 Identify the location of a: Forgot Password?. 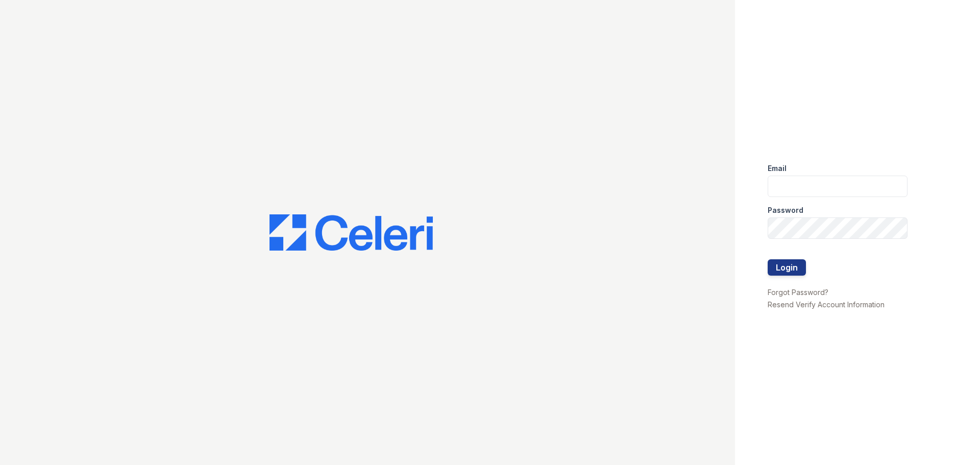
(798, 292).